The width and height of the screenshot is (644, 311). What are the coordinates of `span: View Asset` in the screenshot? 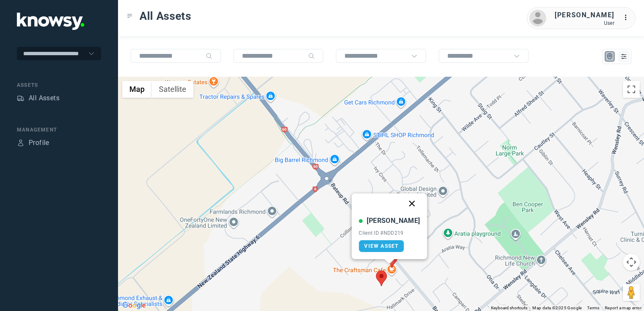 It's located at (381, 246).